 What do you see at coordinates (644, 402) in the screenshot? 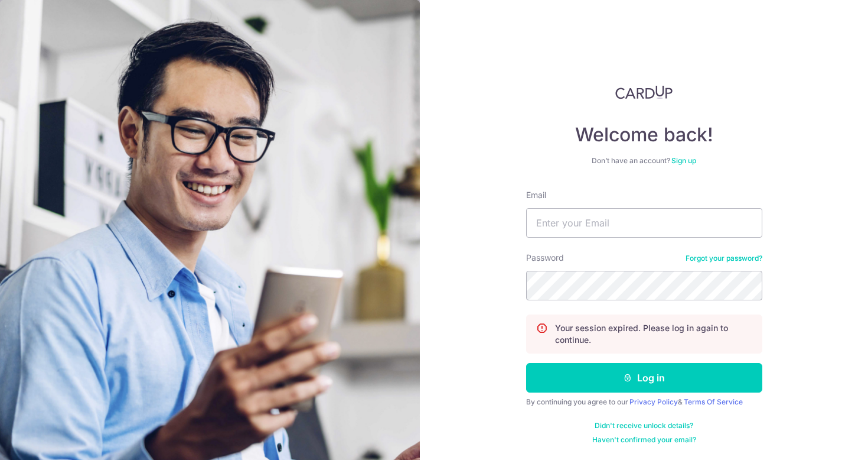
I see `div: By continuing you agree to our &` at bounding box center [644, 402].